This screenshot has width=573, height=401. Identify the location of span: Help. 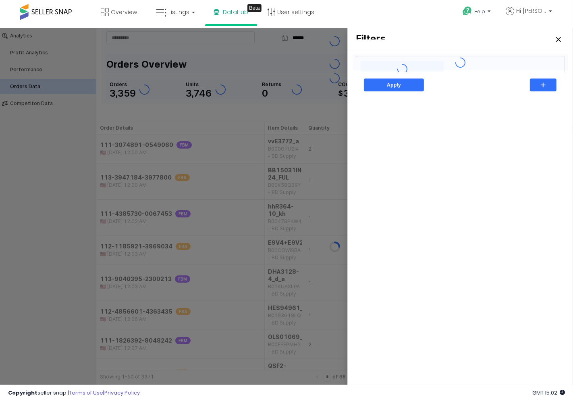
(479, 11).